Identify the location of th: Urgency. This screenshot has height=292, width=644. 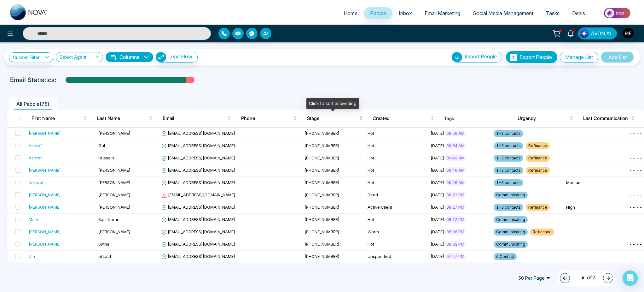
(545, 119).